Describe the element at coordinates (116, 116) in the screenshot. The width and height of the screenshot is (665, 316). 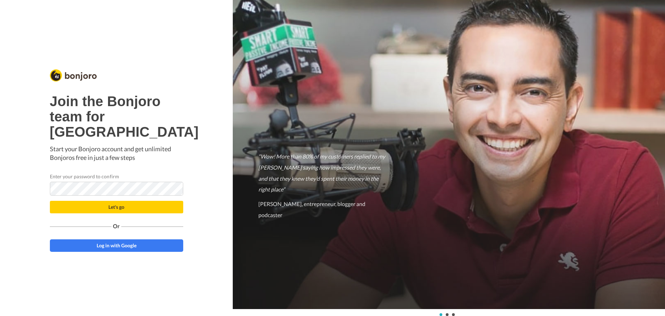
I see `h1: Join the Bonjoro team for` at that location.